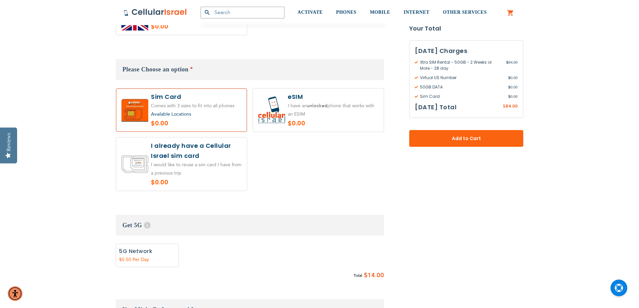 The width and height of the screenshot is (639, 308). I want to click on span: ACTIVATE, so click(310, 12).